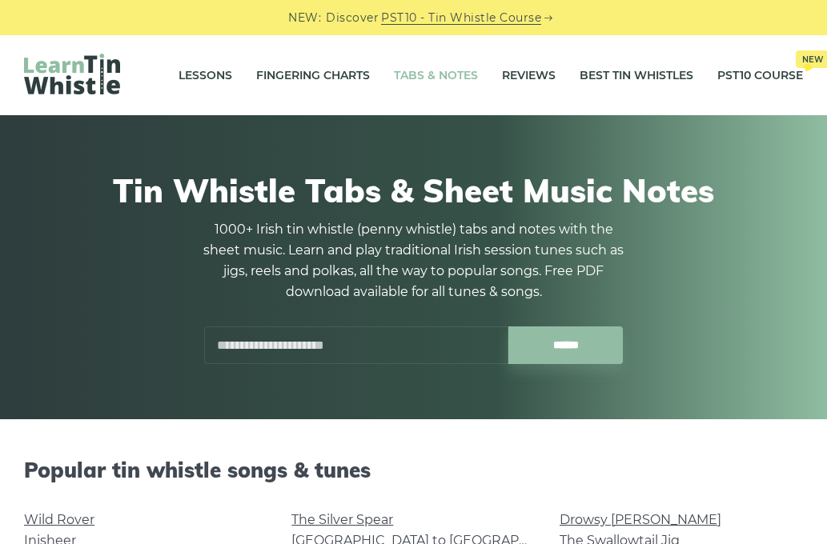 This screenshot has width=827, height=544. Describe the element at coordinates (528, 75) in the screenshot. I see `a: Reviews` at that location.